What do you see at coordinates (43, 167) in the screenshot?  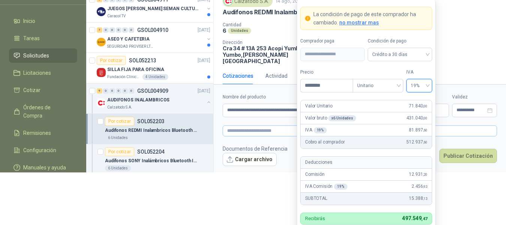 I see `a: Manuales y ayuda` at bounding box center [43, 167].